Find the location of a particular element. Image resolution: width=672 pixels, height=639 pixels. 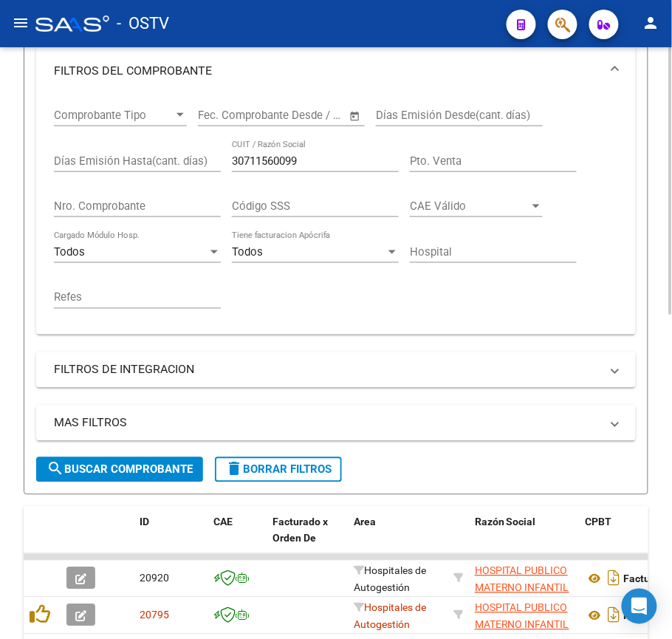

mat-icon: delete is located at coordinates (235, 469).